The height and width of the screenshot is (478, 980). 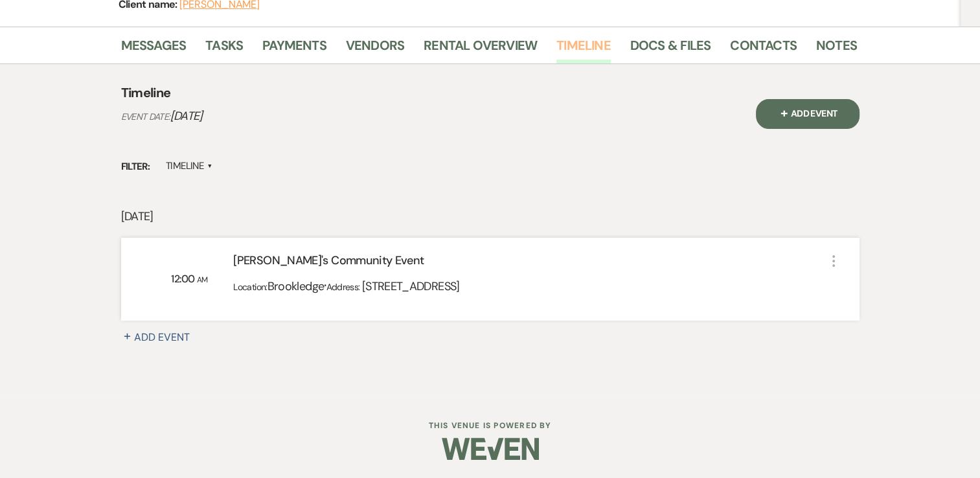 I want to click on label: Timeline, so click(x=189, y=166).